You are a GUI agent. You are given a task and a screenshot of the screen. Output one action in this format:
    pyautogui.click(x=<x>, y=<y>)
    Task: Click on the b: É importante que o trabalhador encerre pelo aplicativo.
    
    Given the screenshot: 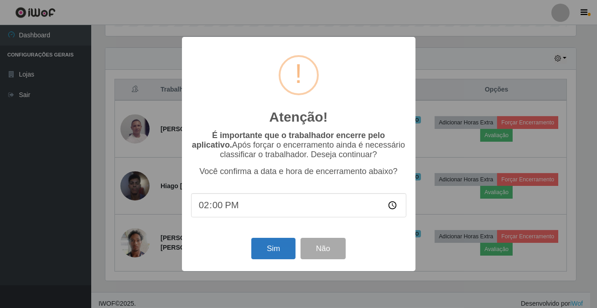 What is the action you would take?
    pyautogui.click(x=288, y=140)
    